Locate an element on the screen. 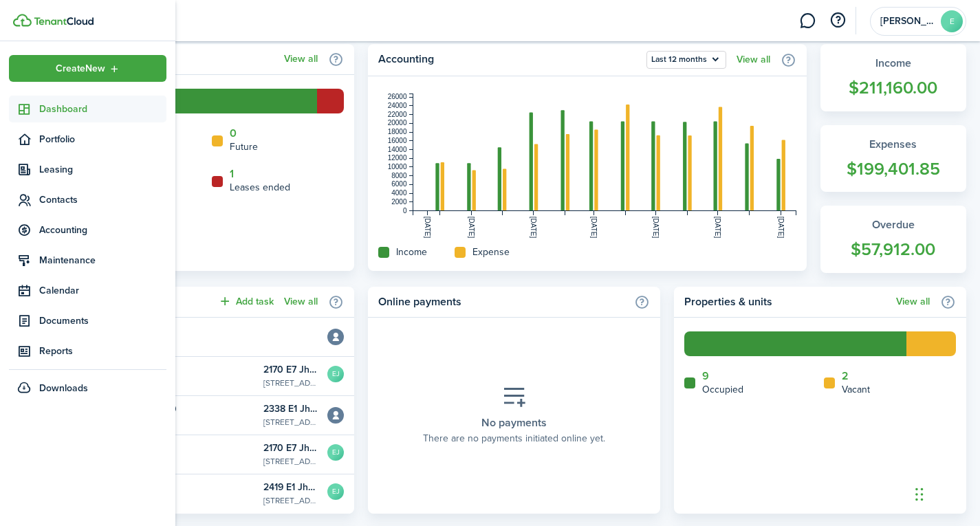 The height and width of the screenshot is (526, 980). home-widget-title: Leases ended is located at coordinates (260, 187).